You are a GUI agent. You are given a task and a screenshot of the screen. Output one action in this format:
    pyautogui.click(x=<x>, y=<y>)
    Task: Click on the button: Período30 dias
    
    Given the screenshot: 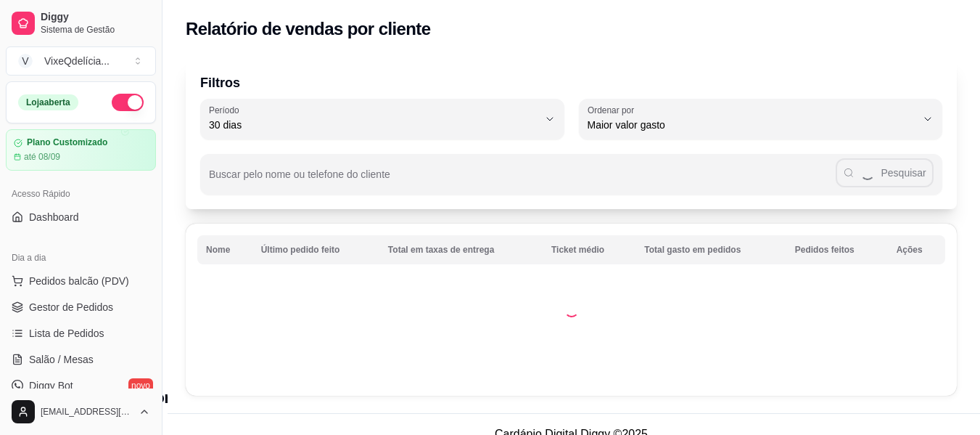 What is the action you would take?
    pyautogui.click(x=382, y=119)
    